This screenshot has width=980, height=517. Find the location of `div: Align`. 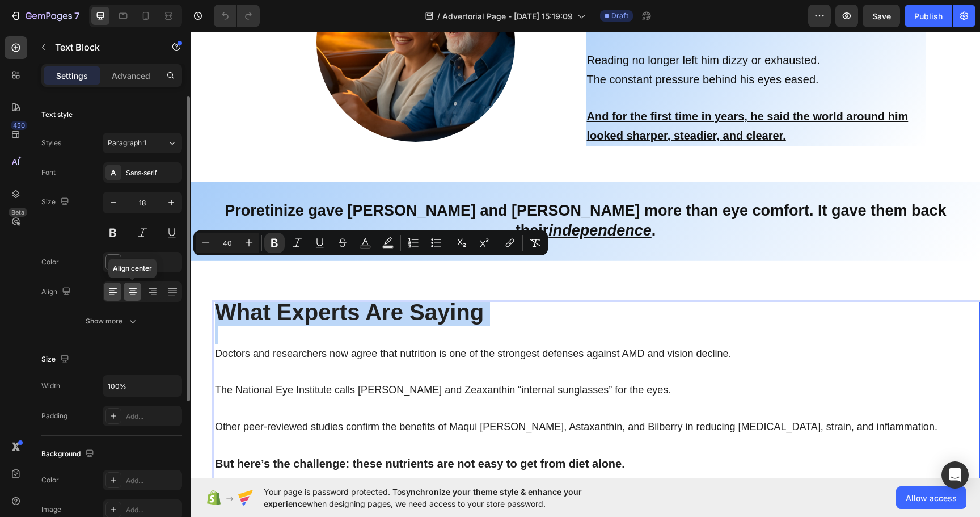

div: Align is located at coordinates (57, 291).